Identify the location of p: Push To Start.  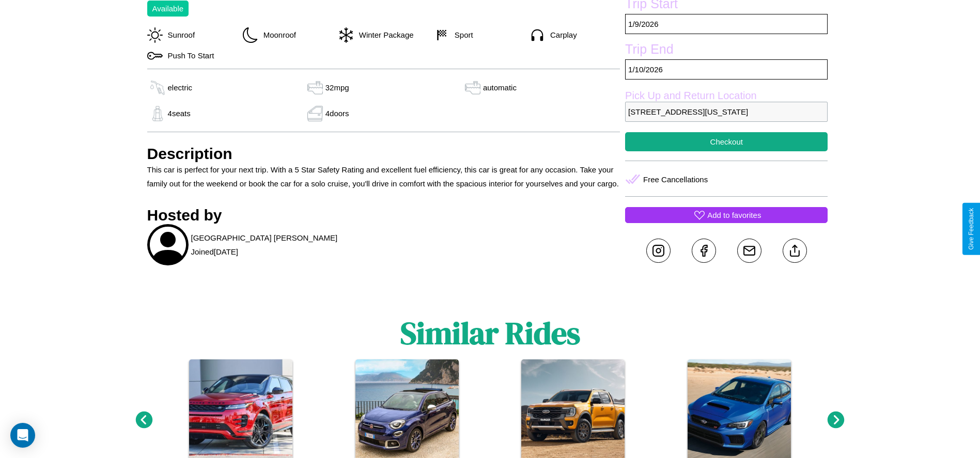
(189, 55).